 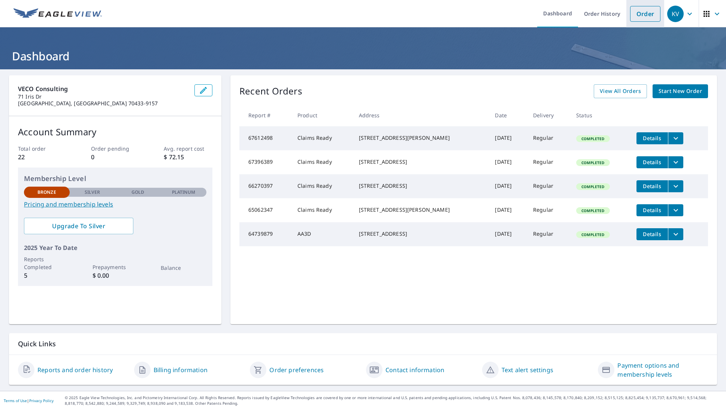 What do you see at coordinates (75, 370) in the screenshot?
I see `a: Reports and order history` at bounding box center [75, 370].